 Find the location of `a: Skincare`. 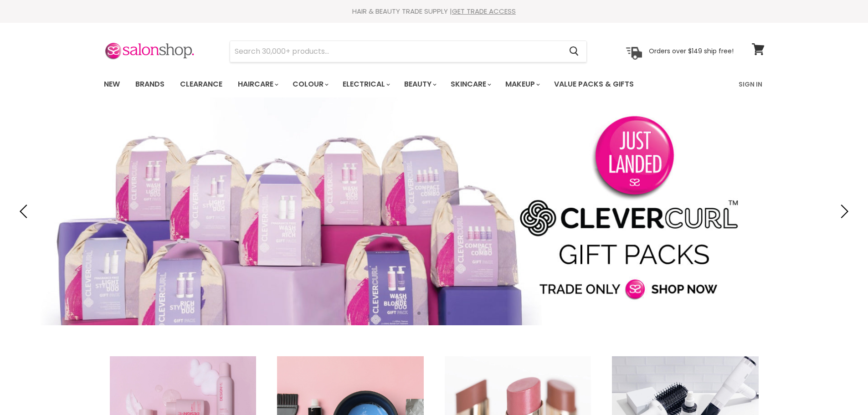

a: Skincare is located at coordinates (470, 84).